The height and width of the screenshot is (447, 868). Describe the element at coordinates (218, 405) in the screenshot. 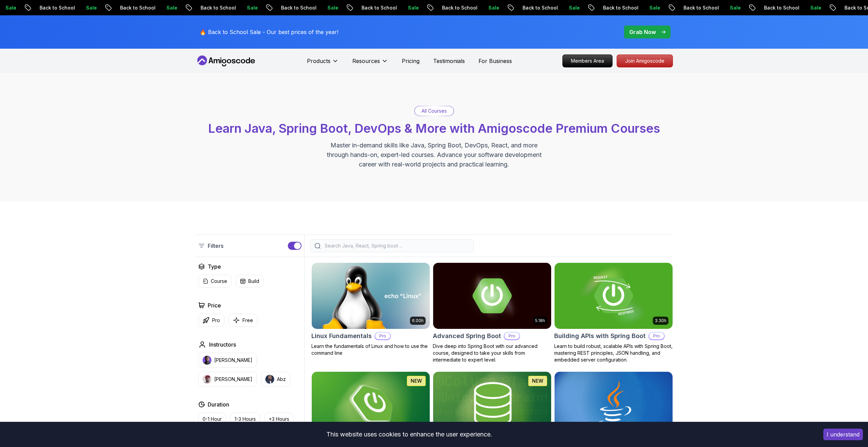

I see `h2: Duration` at that location.